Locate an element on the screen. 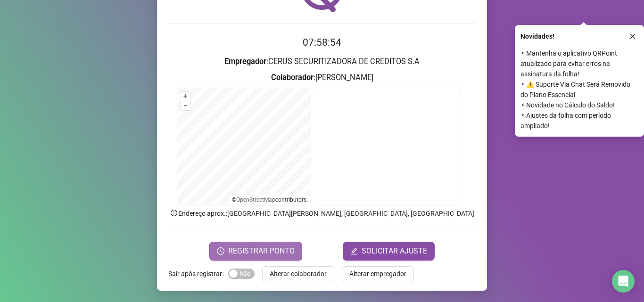 Image resolution: width=644 pixels, height=302 pixels. label: Sair após registrar is located at coordinates (198, 274).